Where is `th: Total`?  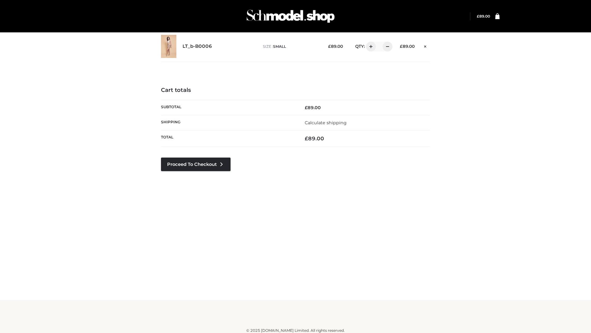
th: Total is located at coordinates (228, 138).